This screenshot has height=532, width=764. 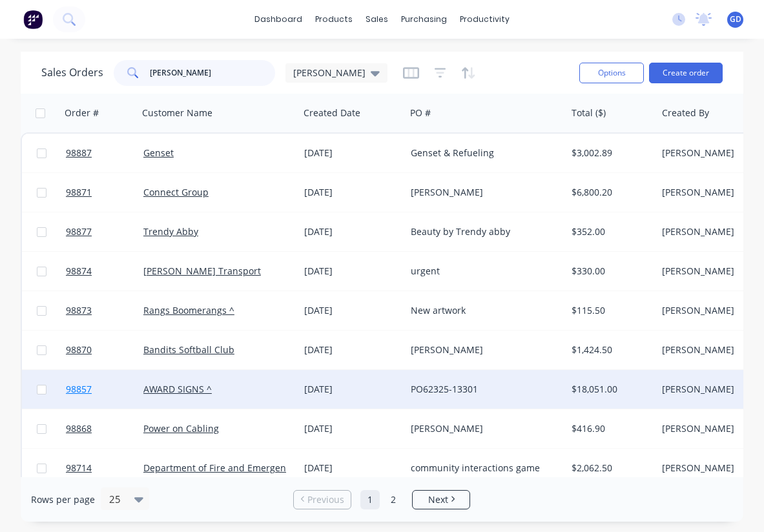 What do you see at coordinates (609, 390) in the screenshot?
I see `div: $18,051.00` at bounding box center [609, 390].